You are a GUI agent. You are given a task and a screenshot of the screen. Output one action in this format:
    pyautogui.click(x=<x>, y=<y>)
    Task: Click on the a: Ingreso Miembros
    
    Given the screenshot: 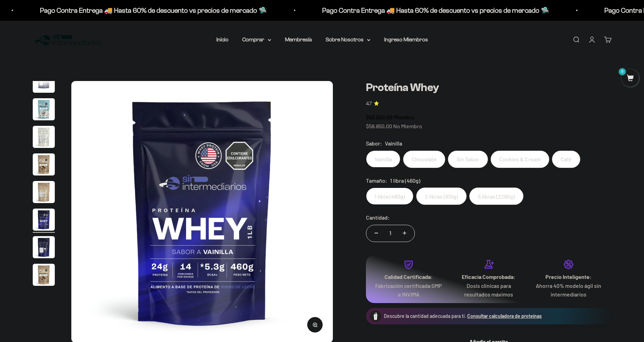 What is the action you would take?
    pyautogui.click(x=406, y=39)
    